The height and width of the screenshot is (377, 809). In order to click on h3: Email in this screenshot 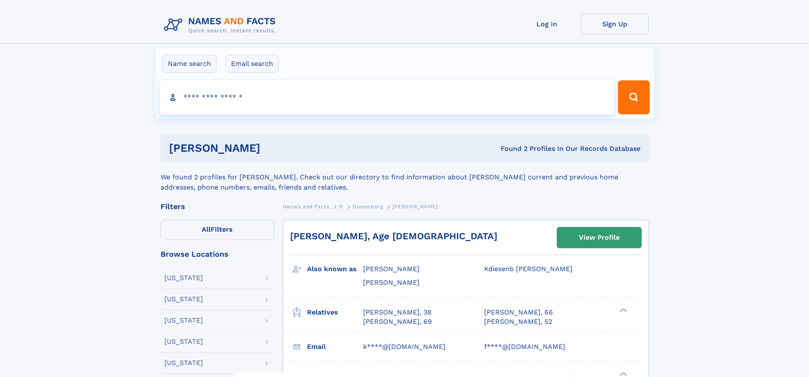, I will do `click(335, 347)`.